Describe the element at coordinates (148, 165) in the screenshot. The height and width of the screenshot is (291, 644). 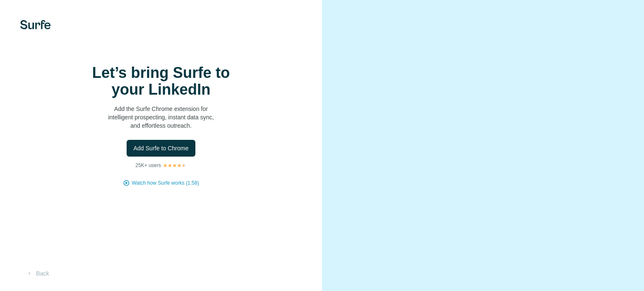
I see `p: 25K+ users` at that location.